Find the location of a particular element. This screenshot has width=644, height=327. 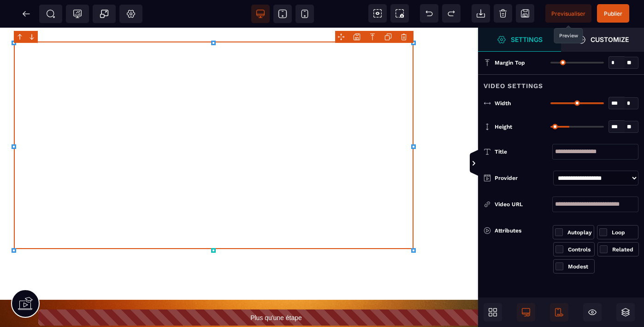

div: Provider is located at coordinates (522, 178).